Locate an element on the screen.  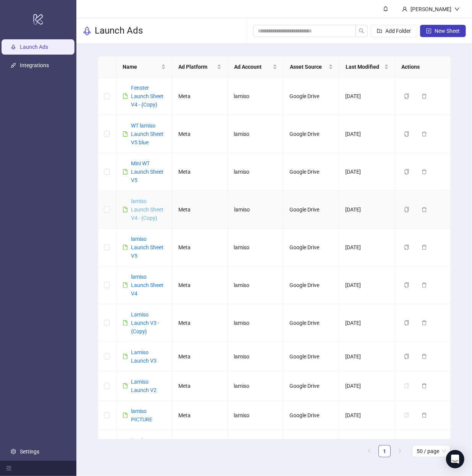
th: Actions is located at coordinates (423, 67).